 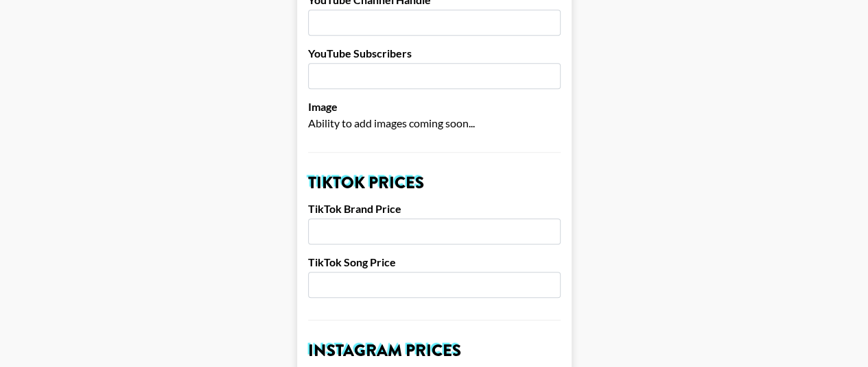 What do you see at coordinates (434, 107) in the screenshot?
I see `label: Image` at bounding box center [434, 107].